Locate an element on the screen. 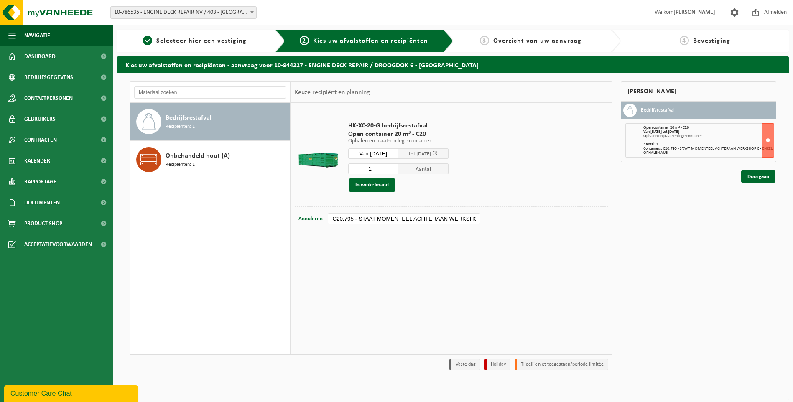 The image size is (793, 402). span: Aantal is located at coordinates (423, 169).